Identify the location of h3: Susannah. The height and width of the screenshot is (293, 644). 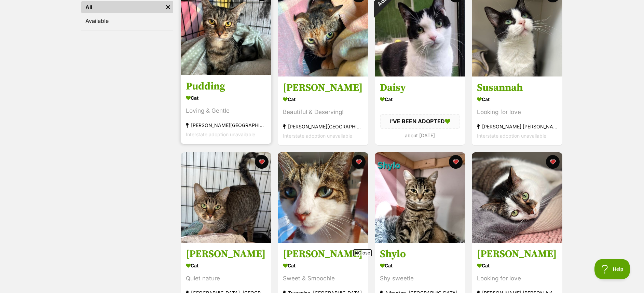
(517, 88).